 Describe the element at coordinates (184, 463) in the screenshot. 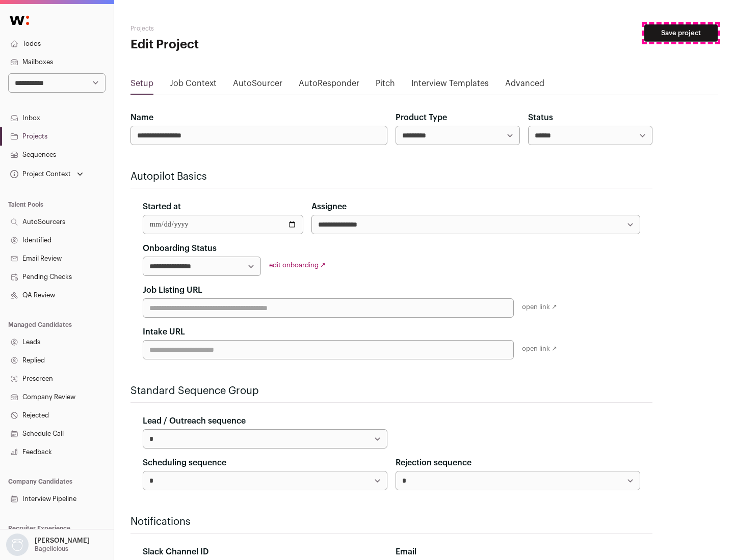

I see `label: Scheduling sequence` at that location.